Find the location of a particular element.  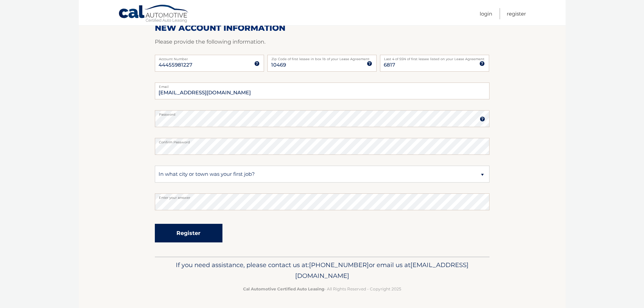

input: Account Number is located at coordinates (209, 63).